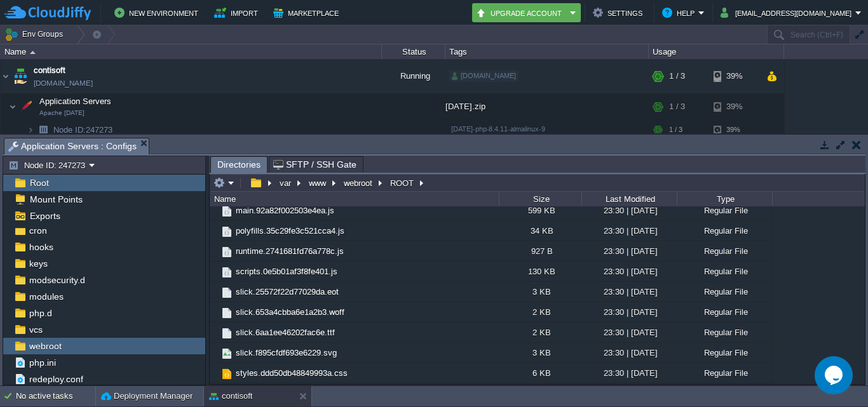 The width and height of the screenshot is (868, 407). What do you see at coordinates (35, 330) in the screenshot?
I see `a: vcs` at bounding box center [35, 330].